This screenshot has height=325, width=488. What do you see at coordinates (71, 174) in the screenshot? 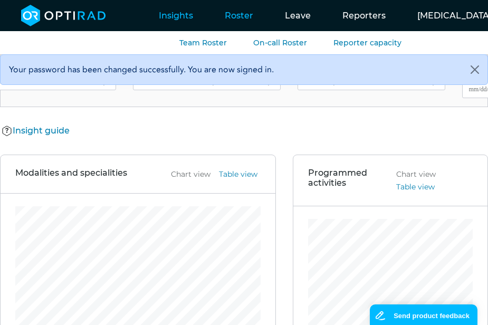
I see `h3: Modalities and specialities` at bounding box center [71, 174].